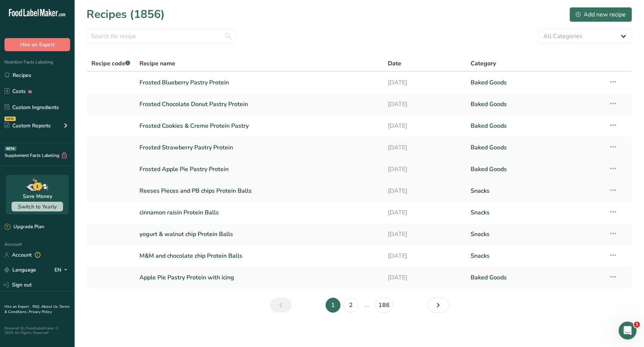 The image size is (644, 347). What do you see at coordinates (126, 14) in the screenshot?
I see `h1: Recipes (1856)` at bounding box center [126, 14].